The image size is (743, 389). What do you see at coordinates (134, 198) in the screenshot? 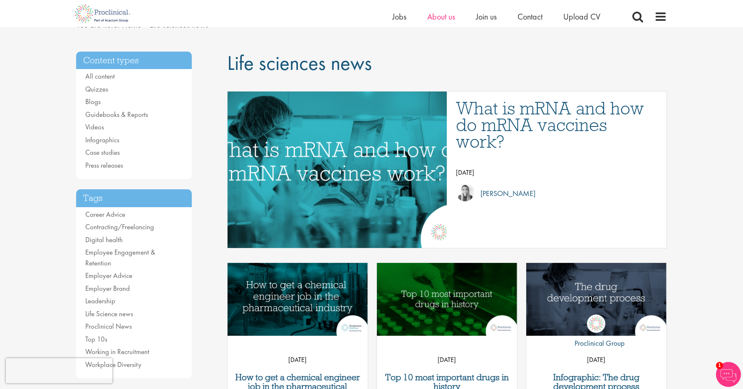
I see `h3: Tags` at bounding box center [134, 198].